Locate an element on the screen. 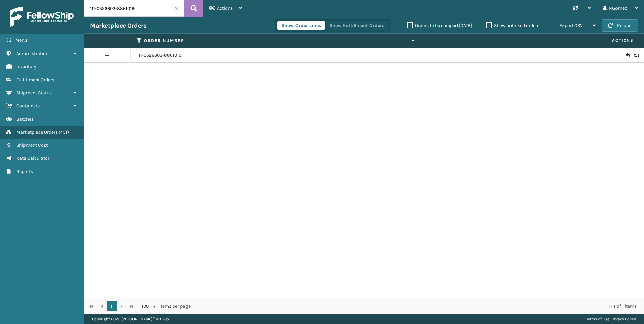 The width and height of the screenshot is (644, 324). a: Privacy Policy is located at coordinates (623, 319).